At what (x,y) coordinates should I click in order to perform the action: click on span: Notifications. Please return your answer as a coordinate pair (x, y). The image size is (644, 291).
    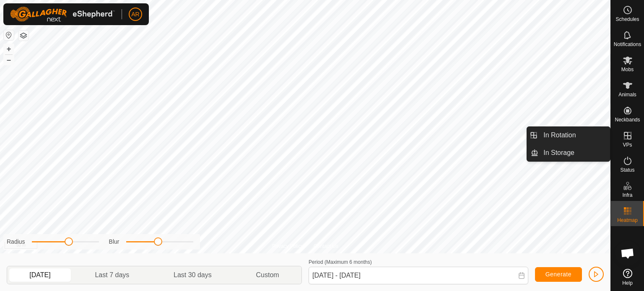
    Looking at the image, I should click on (627, 44).